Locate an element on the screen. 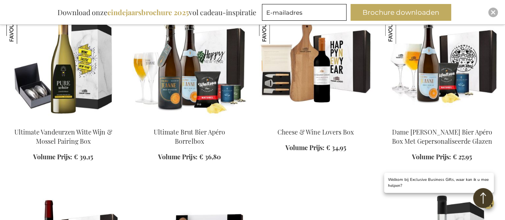 The height and width of the screenshot is (220, 505). span: € 27,95 is located at coordinates (462, 156).